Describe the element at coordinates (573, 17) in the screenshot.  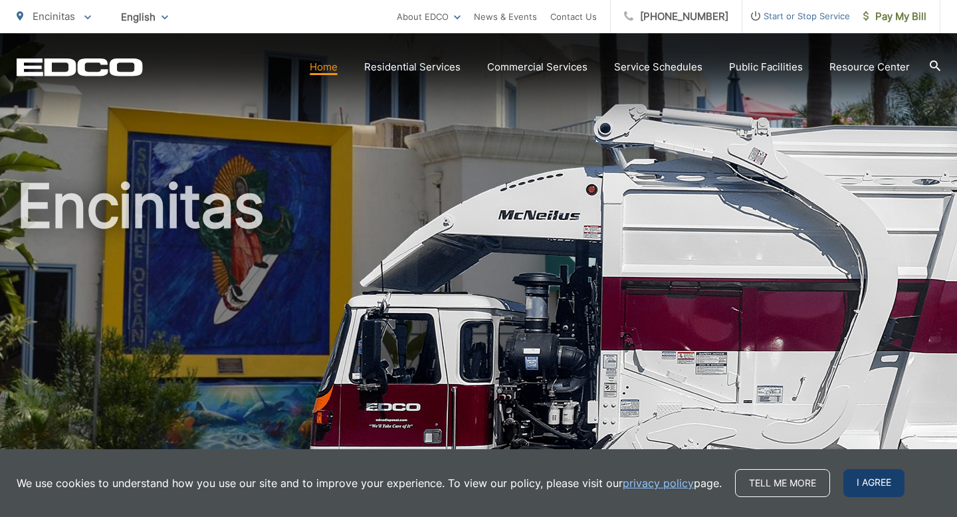
I see `a: Contact Us` at that location.